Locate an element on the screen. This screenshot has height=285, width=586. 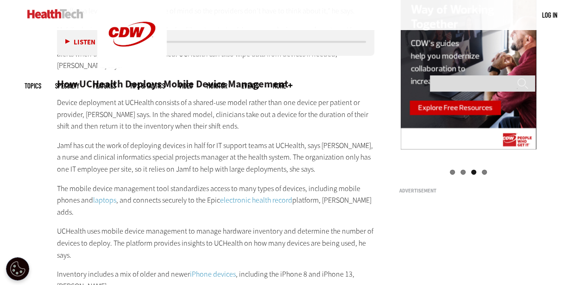
button: Open Preferences is located at coordinates (18, 269).